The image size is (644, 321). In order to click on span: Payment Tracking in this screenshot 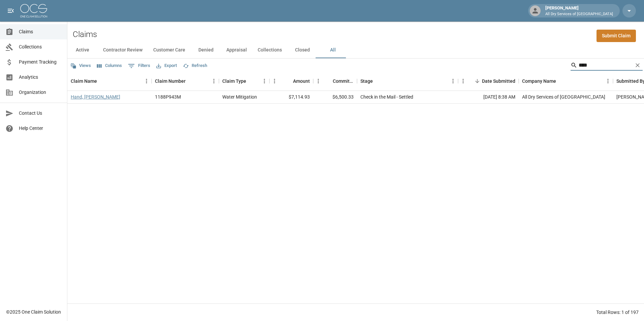, I will do `click(40, 62)`.